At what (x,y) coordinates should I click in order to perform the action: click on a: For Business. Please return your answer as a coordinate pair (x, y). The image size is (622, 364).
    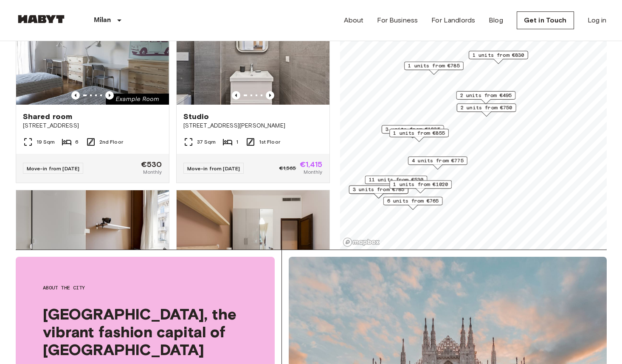
    Looking at the image, I should click on (397, 20).